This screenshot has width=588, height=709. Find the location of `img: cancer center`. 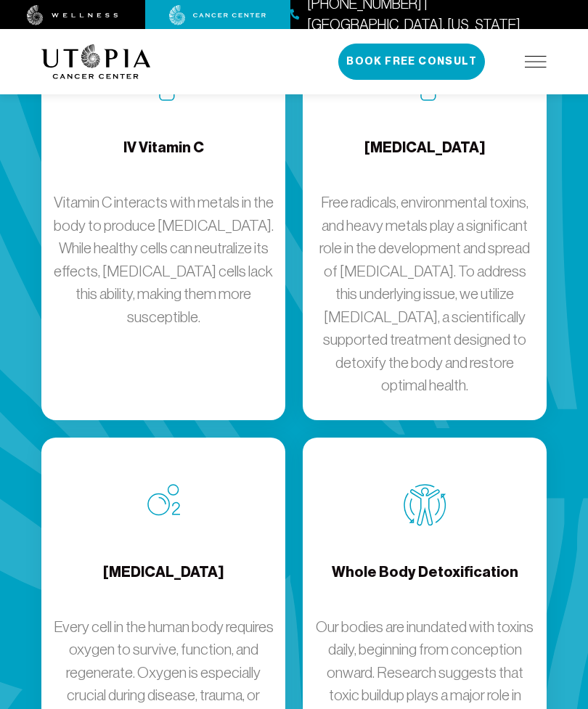

img: cancer center is located at coordinates (218, 15).